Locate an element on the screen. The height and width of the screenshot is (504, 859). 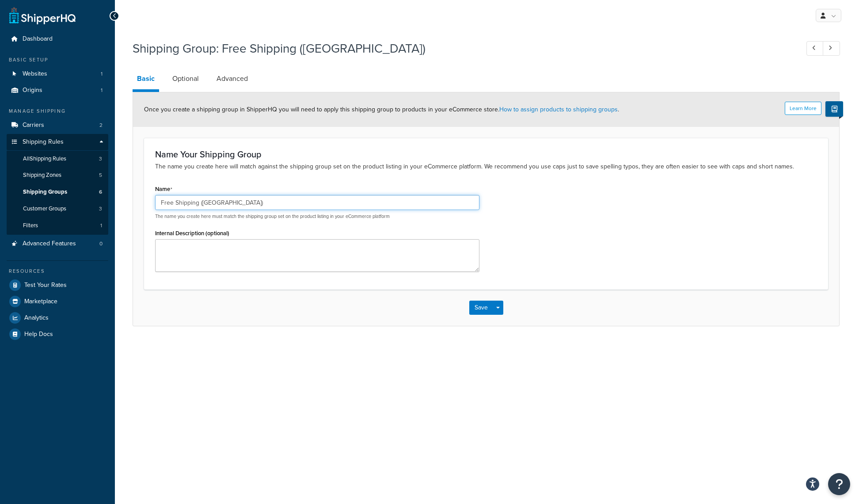
span: Test Your Rates is located at coordinates (45, 285).